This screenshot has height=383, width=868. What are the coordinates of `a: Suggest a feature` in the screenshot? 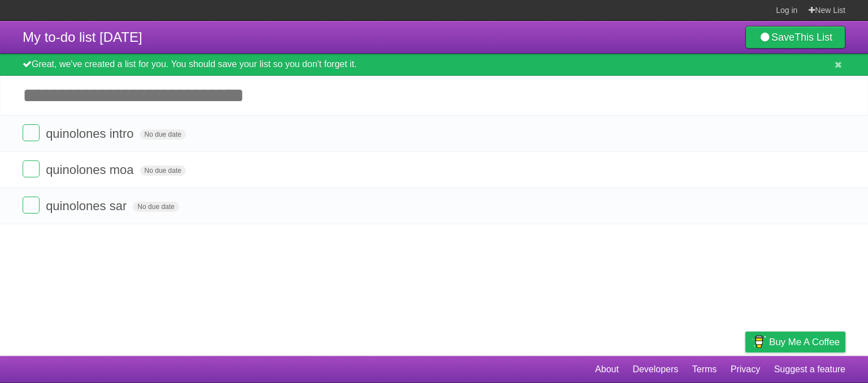 It's located at (809, 369).